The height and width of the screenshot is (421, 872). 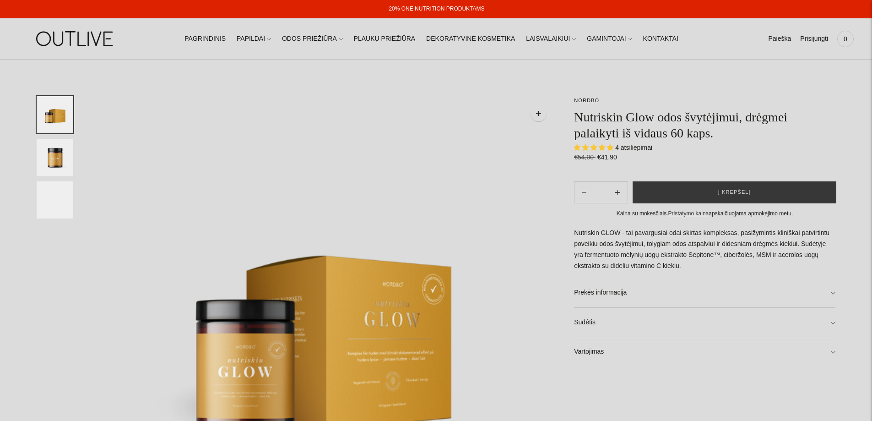 I want to click on img: OUTLIVE, so click(x=76, y=38).